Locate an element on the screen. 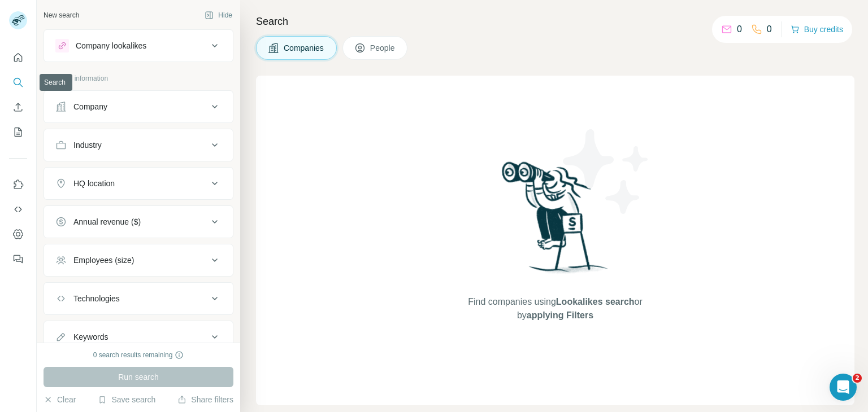 This screenshot has width=868, height=412. button: Company lookalikes is located at coordinates (138, 45).